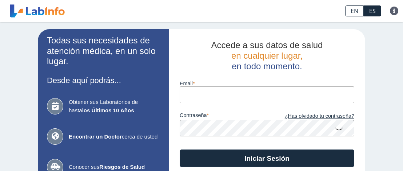 The height and width of the screenshot is (171, 403). What do you see at coordinates (223, 116) in the screenshot?
I see `label: contraseña` at bounding box center [223, 116].